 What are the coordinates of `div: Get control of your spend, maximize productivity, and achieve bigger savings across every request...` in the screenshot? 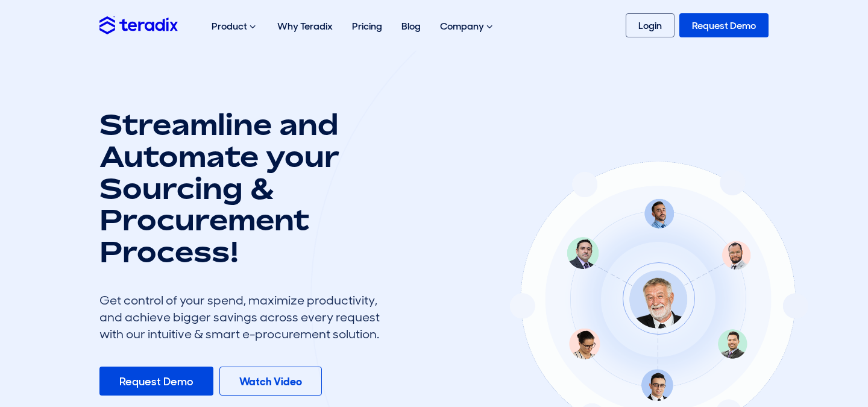 It's located at (244, 317).